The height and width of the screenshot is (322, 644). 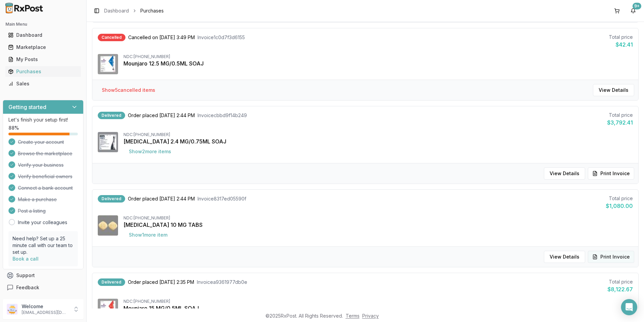 I want to click on a: My Posts, so click(x=43, y=60).